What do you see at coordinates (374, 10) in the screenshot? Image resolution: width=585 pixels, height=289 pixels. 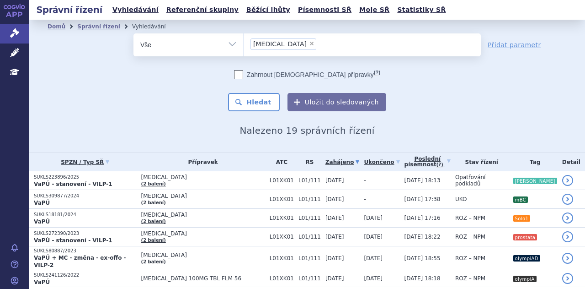 I see `a: Moje SŘ` at bounding box center [374, 10].